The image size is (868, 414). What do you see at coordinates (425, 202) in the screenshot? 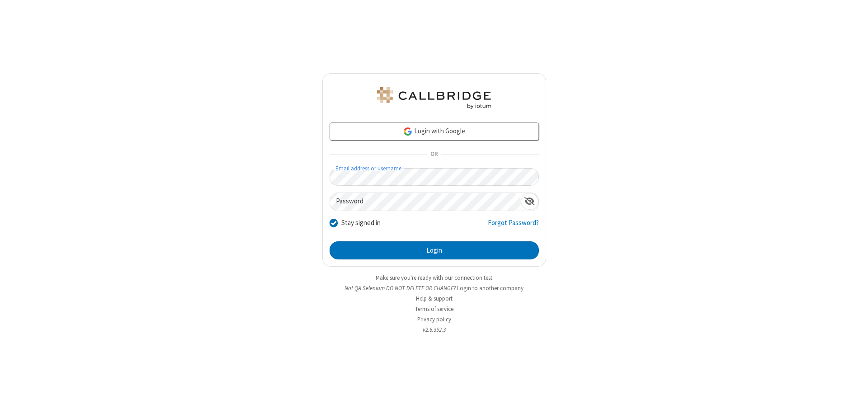
I see `input: Password` at bounding box center [425, 202].